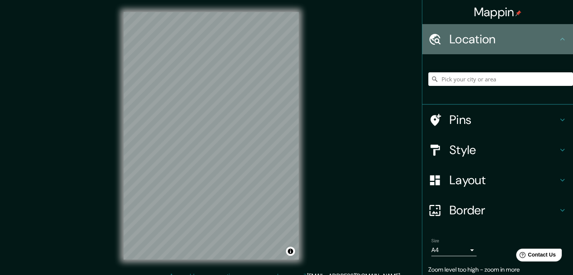 Image resolution: width=573 pixels, height=275 pixels. Describe the element at coordinates (498, 210) in the screenshot. I see `div: Border` at that location.